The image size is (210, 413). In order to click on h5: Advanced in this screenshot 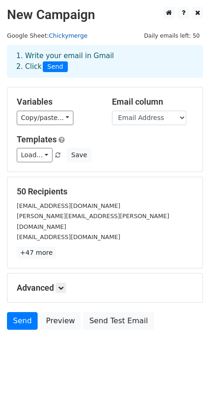, I will do `click(105, 288)`.